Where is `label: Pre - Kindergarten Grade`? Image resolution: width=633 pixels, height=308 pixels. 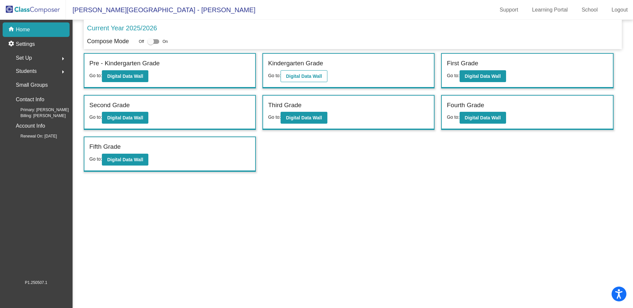 label: Pre - Kindergarten Grade is located at coordinates (124, 63).